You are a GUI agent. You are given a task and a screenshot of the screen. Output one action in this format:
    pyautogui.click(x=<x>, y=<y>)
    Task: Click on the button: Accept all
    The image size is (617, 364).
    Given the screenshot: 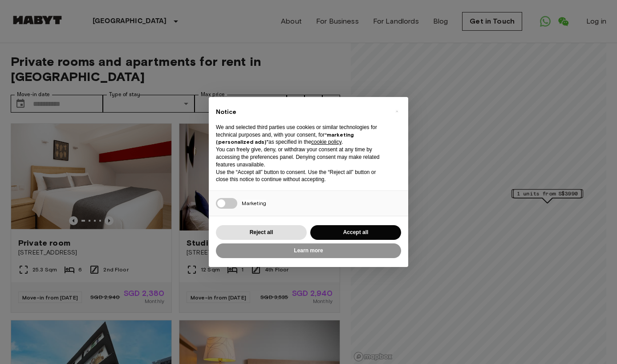 What is the action you would take?
    pyautogui.click(x=356, y=232)
    